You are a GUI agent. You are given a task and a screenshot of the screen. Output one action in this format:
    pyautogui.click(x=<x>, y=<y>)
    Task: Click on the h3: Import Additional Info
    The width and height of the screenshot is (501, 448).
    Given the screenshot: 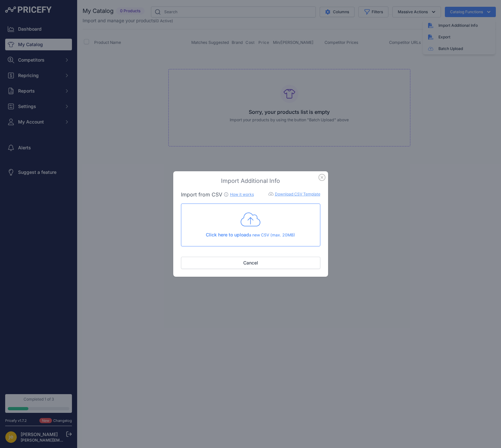 What is the action you would take?
    pyautogui.click(x=250, y=181)
    